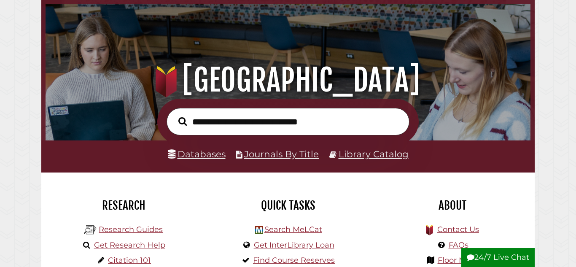 The height and width of the screenshot is (267, 576). What do you see at coordinates (294, 245) in the screenshot?
I see `a: Get InterLibrary Loan` at bounding box center [294, 245].